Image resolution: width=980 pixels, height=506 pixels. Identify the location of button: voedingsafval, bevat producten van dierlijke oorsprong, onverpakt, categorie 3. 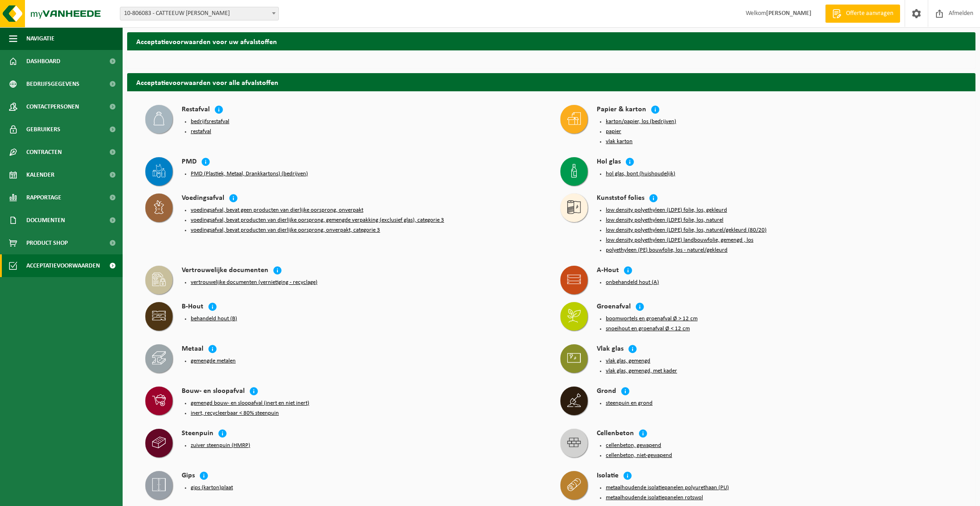
(285, 231).